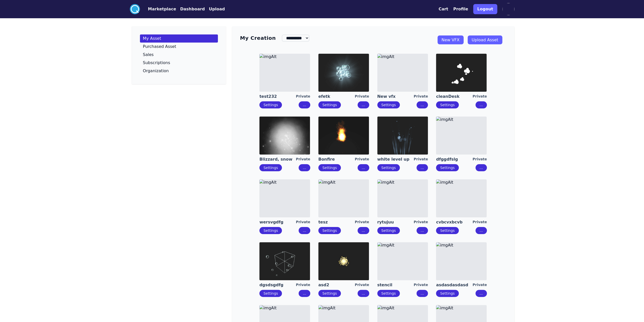 The image size is (644, 322). What do you see at coordinates (396, 285) in the screenshot?
I see `a: stencil` at bounding box center [396, 285].